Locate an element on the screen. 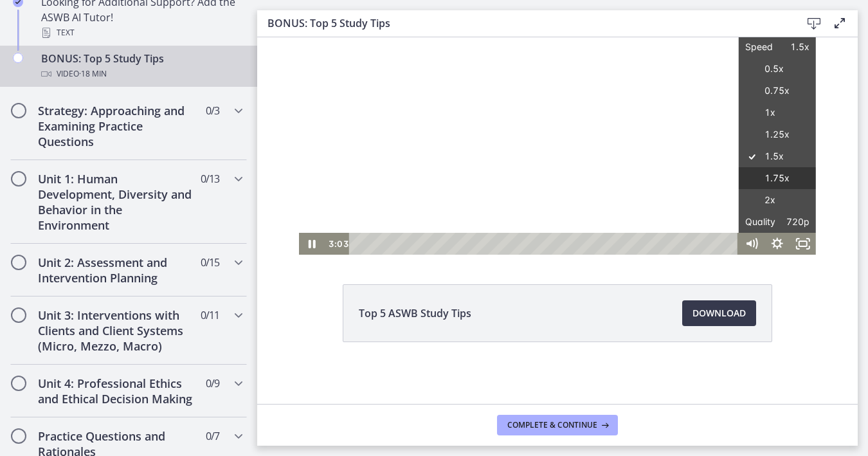  span: 0 / 11 is located at coordinates (210, 315).